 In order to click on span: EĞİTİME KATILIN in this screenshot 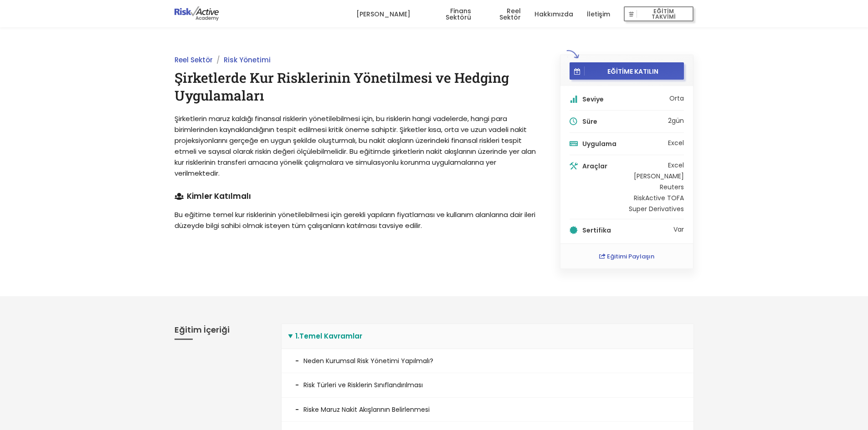, I will do `click(633, 71)`.